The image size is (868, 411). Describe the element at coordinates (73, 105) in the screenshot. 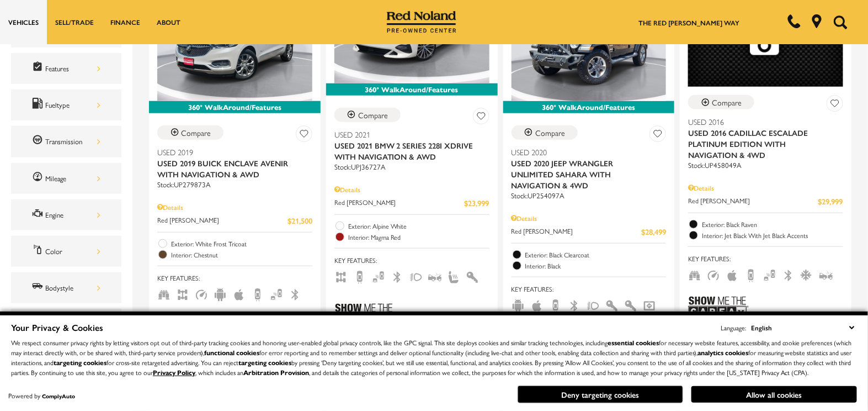

I see `div: Fueltype` at that location.